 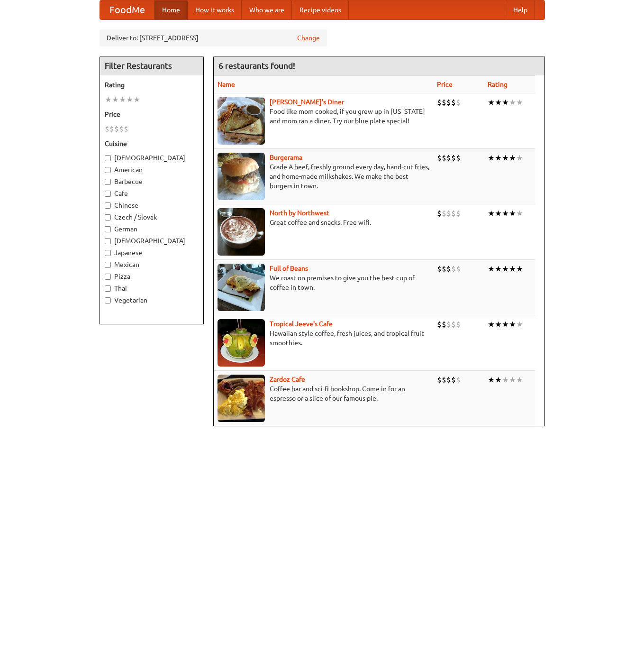 What do you see at coordinates (214, 10) in the screenshot?
I see `a: How it works` at bounding box center [214, 10].